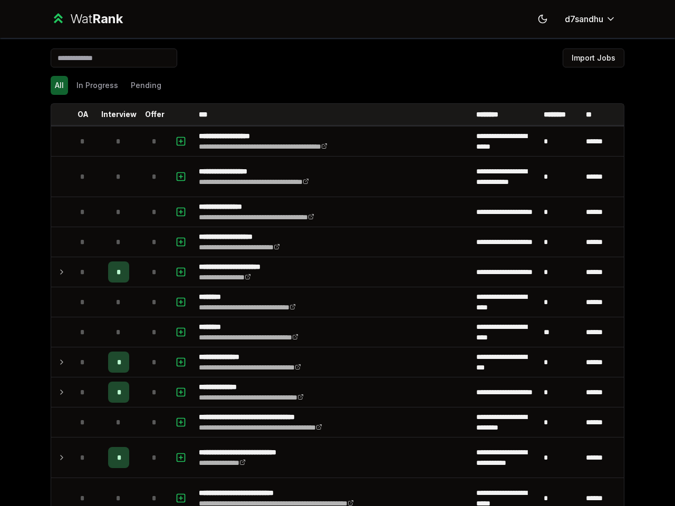 The image size is (675, 506). Describe the element at coordinates (59, 85) in the screenshot. I see `button: All` at that location.